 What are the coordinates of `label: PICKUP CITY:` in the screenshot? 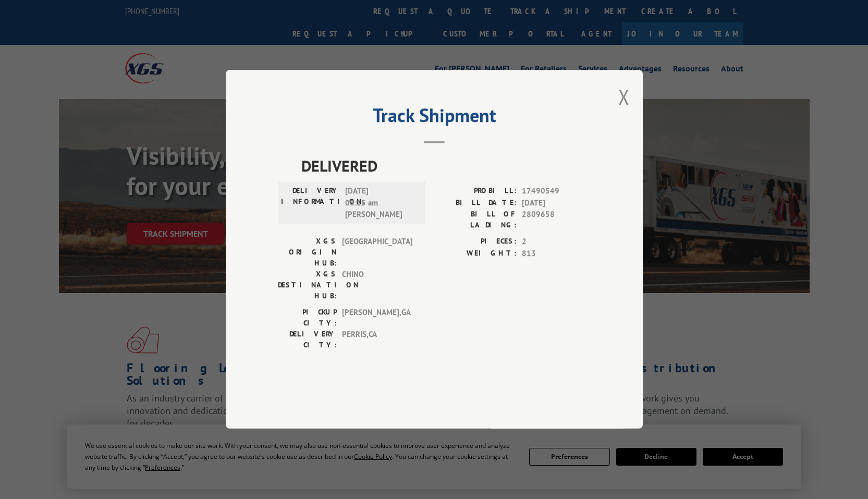 It's located at (307, 318).